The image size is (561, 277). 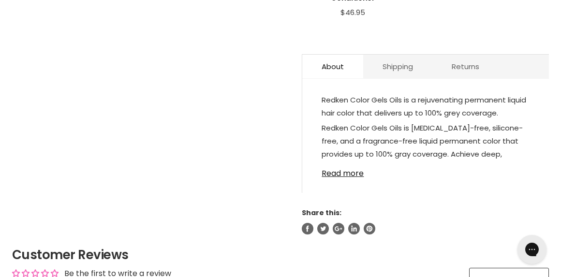 What do you see at coordinates (353, 12) in the screenshot?
I see `span: $46.95` at bounding box center [353, 12].